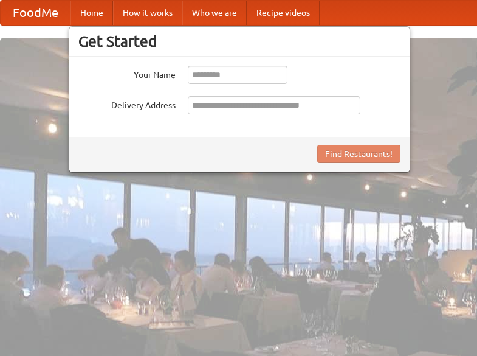  I want to click on a: Home, so click(92, 13).